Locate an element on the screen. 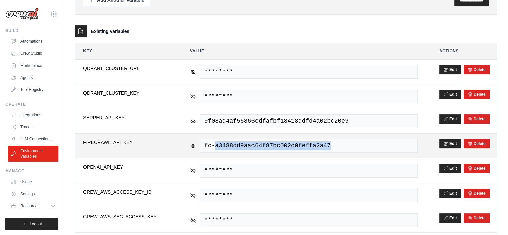 The height and width of the screenshot is (235, 508). span: Logout is located at coordinates (36, 224).